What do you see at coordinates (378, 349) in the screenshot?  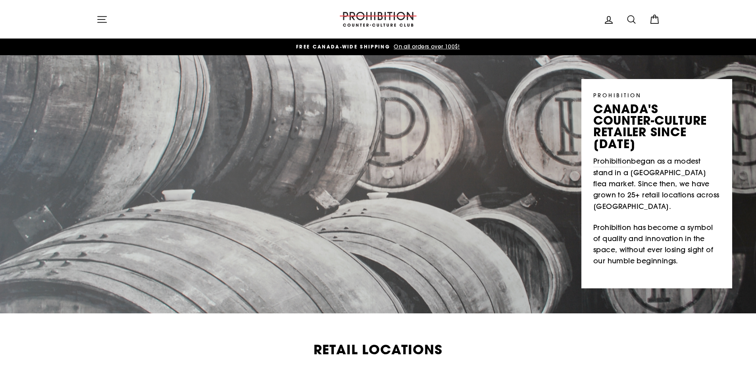 I see `h2: Retail Locations` at bounding box center [378, 349].